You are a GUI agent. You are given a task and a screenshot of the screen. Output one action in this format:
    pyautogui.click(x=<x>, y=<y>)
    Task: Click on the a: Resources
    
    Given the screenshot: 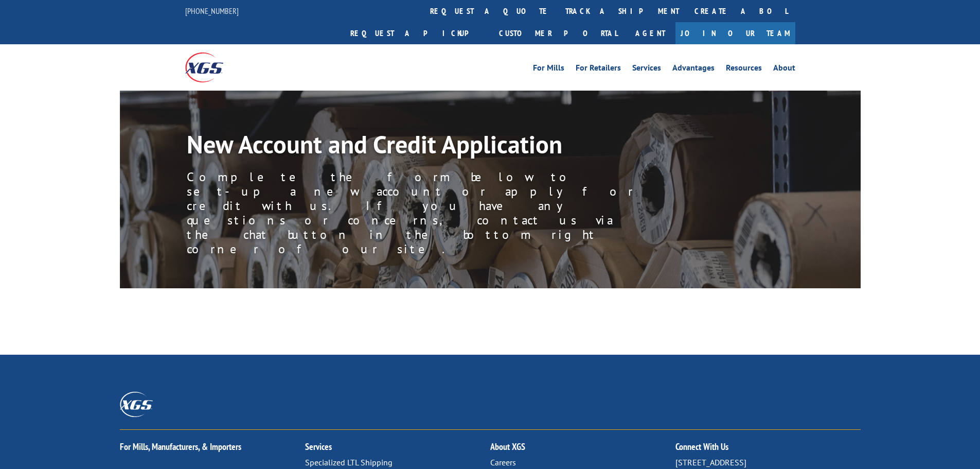 What is the action you would take?
    pyautogui.click(x=744, y=70)
    